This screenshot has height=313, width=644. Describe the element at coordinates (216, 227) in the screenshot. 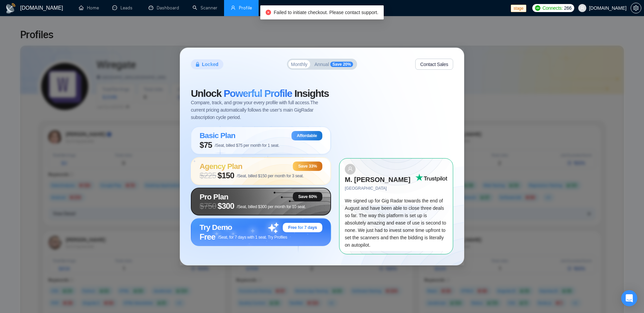

I see `span: Try Demo` at that location.